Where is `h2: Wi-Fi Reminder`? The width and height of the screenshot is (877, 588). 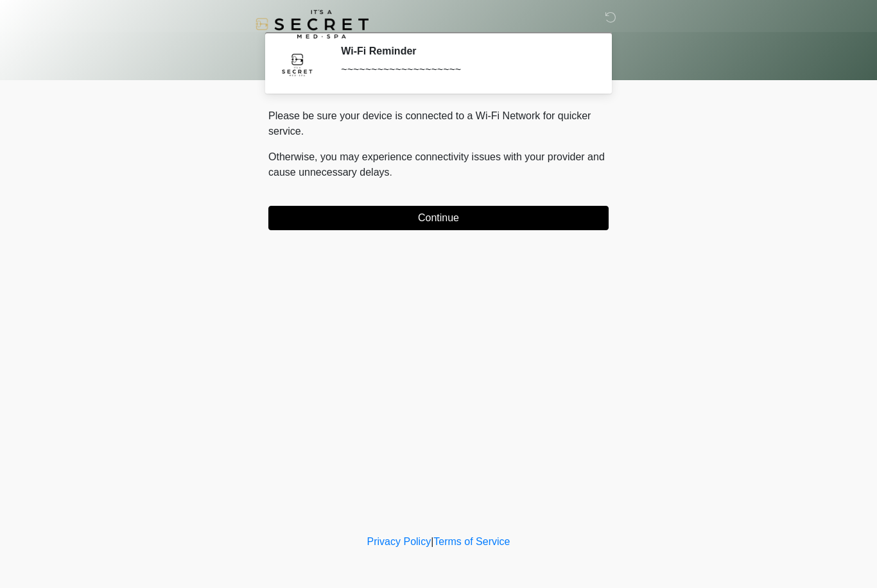
h2: Wi-Fi Reminder is located at coordinates (464, 51).